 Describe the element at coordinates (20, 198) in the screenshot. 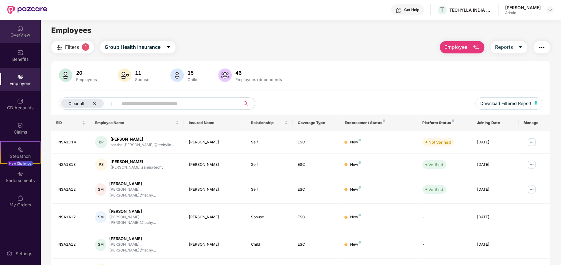

I see `img: svg+xml;base64,PHN2ZyBpZD0iTXlfT3JkZXJzIiBkYXRhLW5hbWU9Ik15IE9yZGVycyIgeG1sbnM9Imh0dHA6Ly93d3cudz...` at that location.